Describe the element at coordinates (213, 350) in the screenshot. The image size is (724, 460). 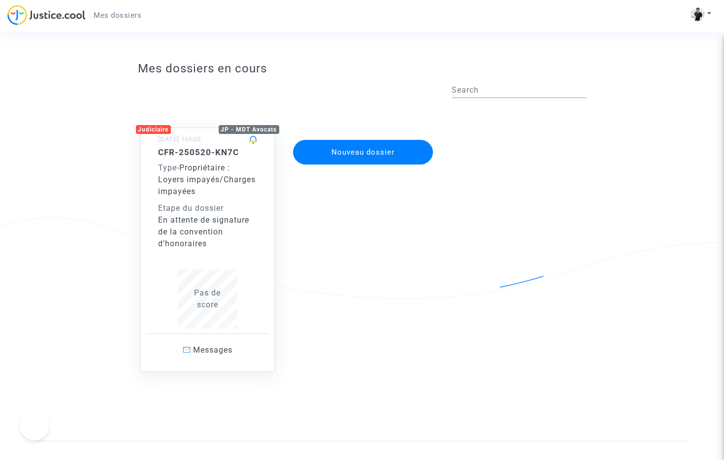
I see `span: Messages` at that location.